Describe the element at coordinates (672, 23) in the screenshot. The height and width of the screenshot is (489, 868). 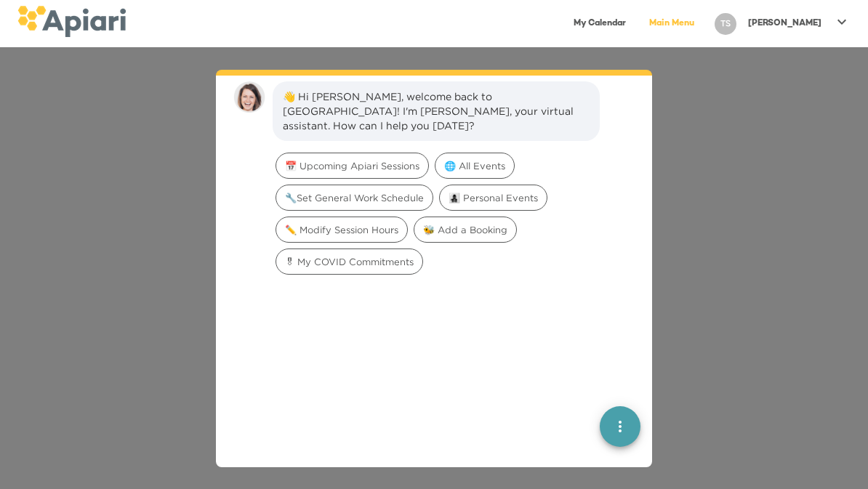
I see `a: Main Menu` at that location.